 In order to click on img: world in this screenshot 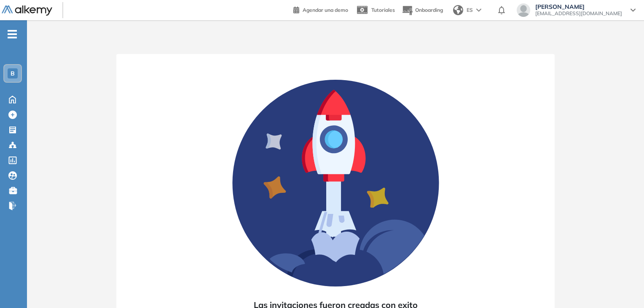, I will do `click(458, 10)`.